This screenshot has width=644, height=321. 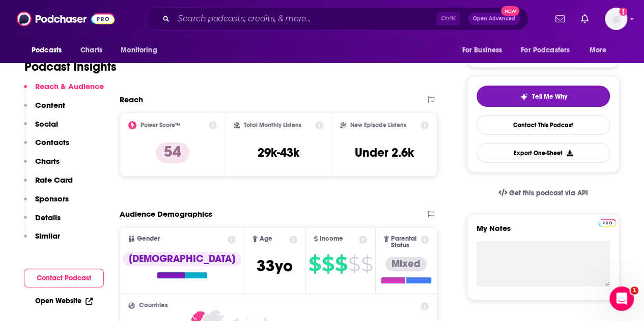 What do you see at coordinates (524, 97) in the screenshot?
I see `img: tell me why sparkle` at bounding box center [524, 97].